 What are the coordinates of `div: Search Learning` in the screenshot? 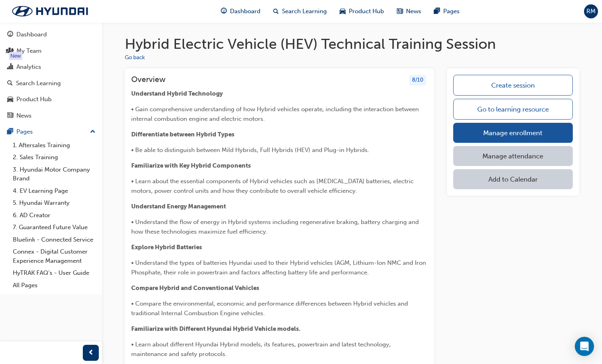 It's located at (39, 83).